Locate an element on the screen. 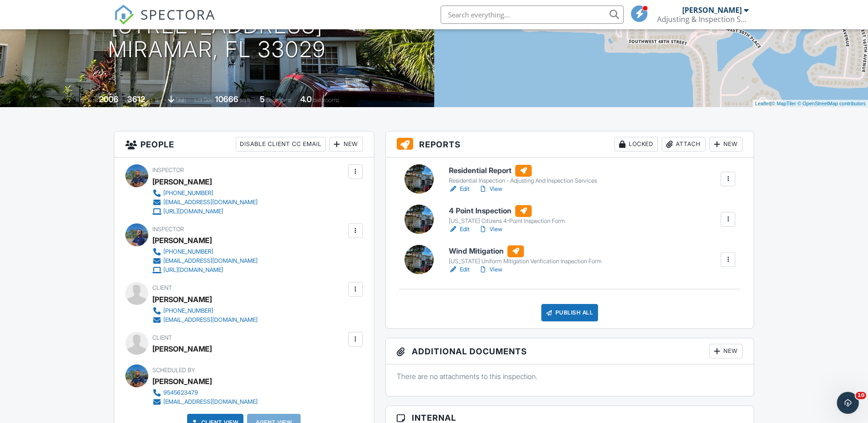 The image size is (868, 423). span: Scheduled By is located at coordinates (173, 371).